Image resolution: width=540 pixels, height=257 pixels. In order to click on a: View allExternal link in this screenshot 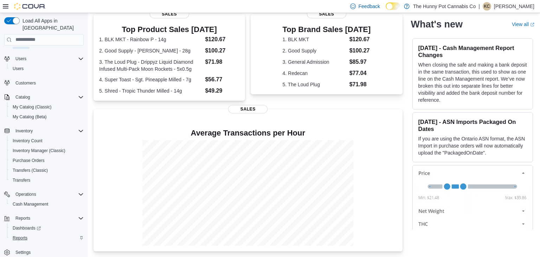, I will do `click(523, 24)`.